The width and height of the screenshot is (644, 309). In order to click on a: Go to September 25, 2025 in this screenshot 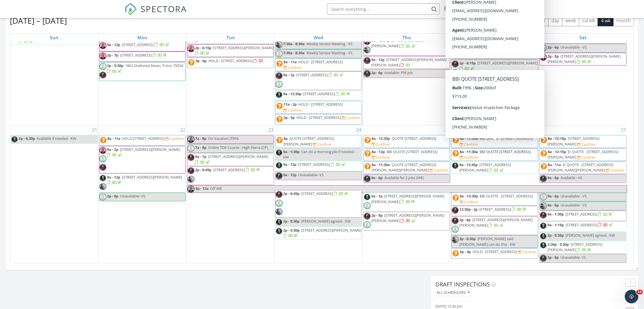, I will do `click(447, 130)`.